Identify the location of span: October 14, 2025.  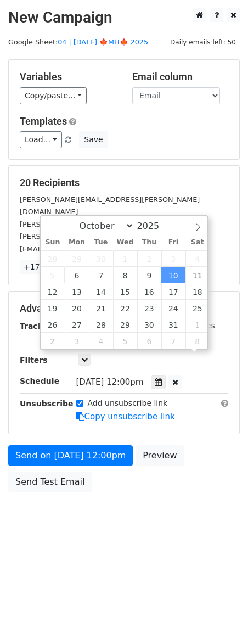
(101, 292).